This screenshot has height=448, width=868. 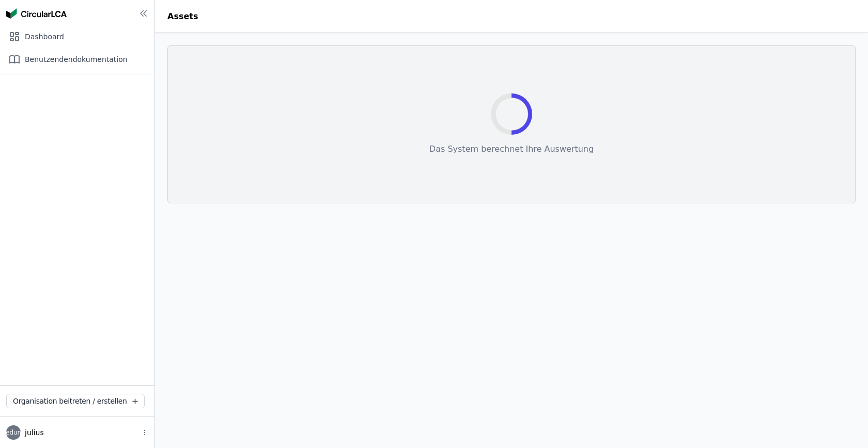 What do you see at coordinates (77, 37) in the screenshot?
I see `div: Dashboard` at bounding box center [77, 37].